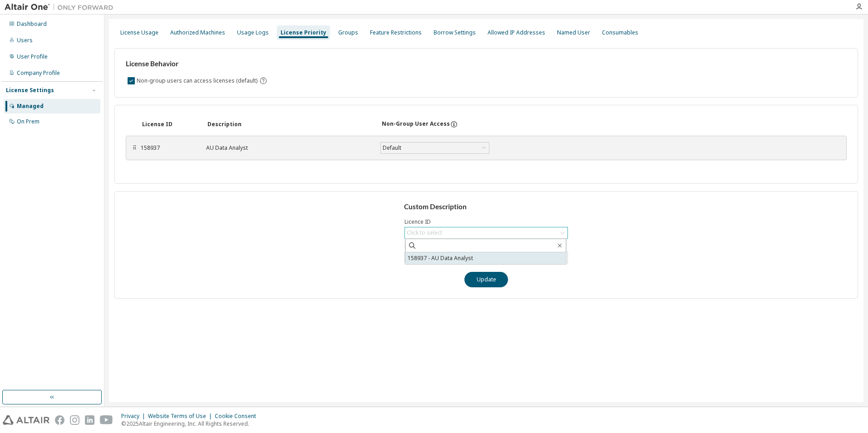  Describe the element at coordinates (197, 33) in the screenshot. I see `div: Authorized Machines` at that location.